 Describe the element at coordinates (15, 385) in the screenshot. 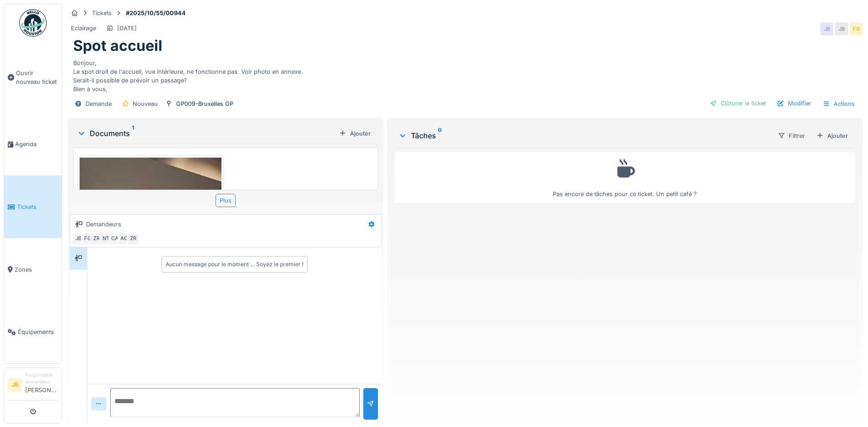

I see `li: JB` at that location.